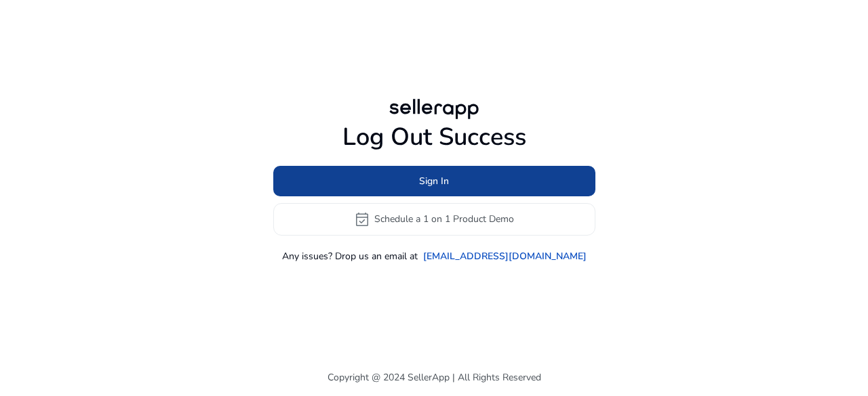  I want to click on button: event_availableSchedule a 1 on 1 Product Demo, so click(434, 220).